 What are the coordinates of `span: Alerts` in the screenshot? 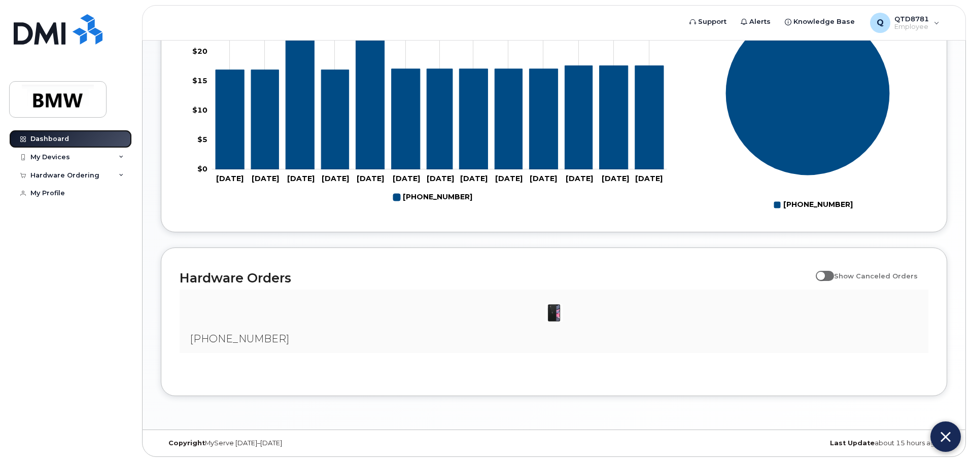 It's located at (760, 22).